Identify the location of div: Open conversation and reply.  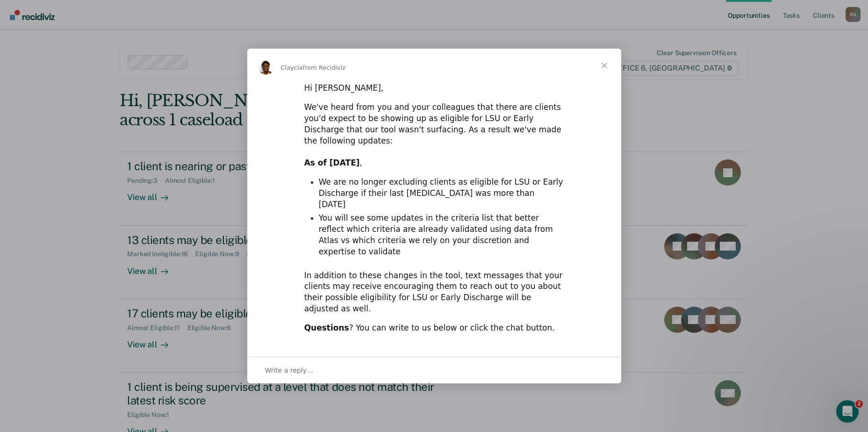
(434, 369).